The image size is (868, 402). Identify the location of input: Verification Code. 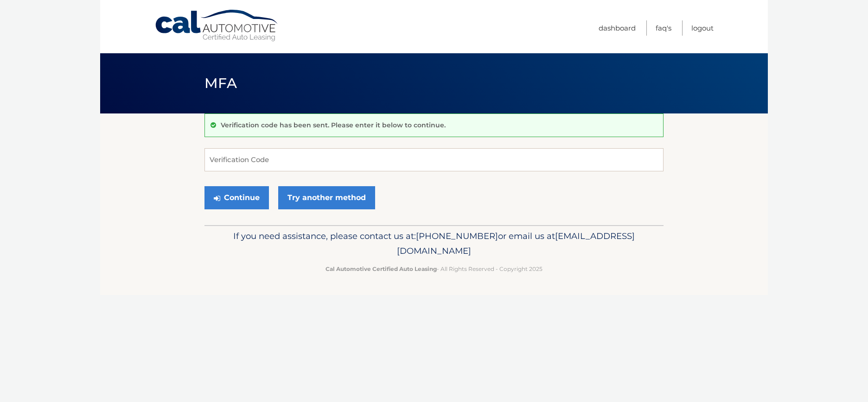
(434, 160).